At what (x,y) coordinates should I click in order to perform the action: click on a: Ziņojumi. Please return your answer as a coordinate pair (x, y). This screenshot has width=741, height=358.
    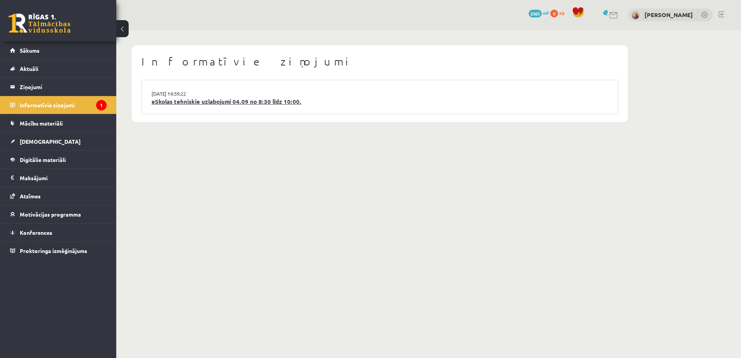
    Looking at the image, I should click on (58, 87).